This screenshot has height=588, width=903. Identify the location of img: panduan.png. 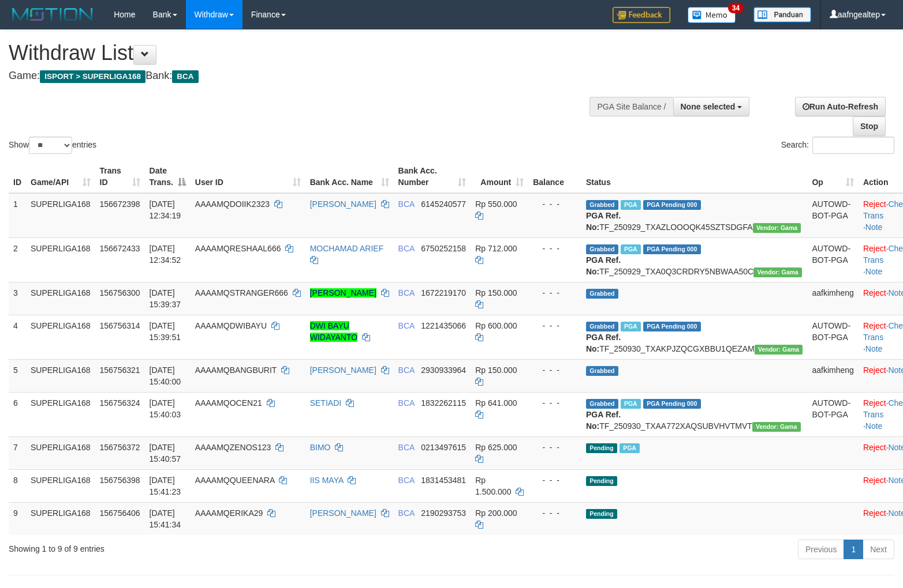
(782, 14).